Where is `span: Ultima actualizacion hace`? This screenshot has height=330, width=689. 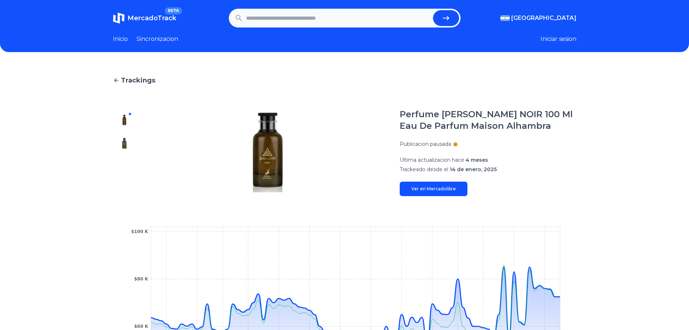
span: Ultima actualizacion hace is located at coordinates (432, 160).